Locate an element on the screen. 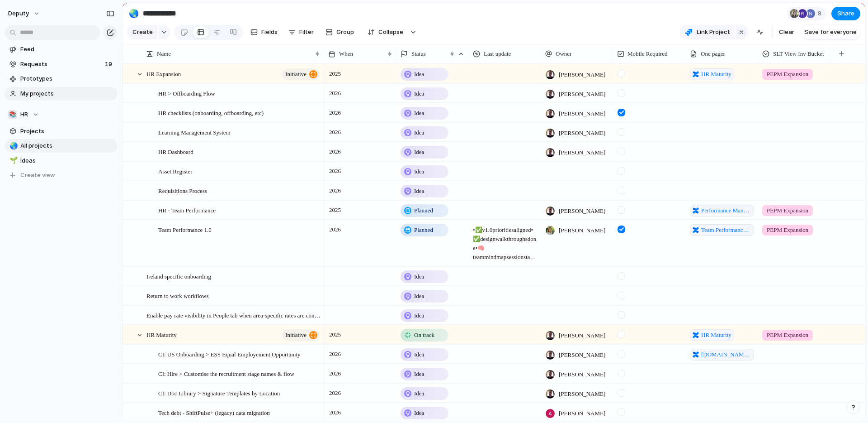  span: Name is located at coordinates (163, 54).